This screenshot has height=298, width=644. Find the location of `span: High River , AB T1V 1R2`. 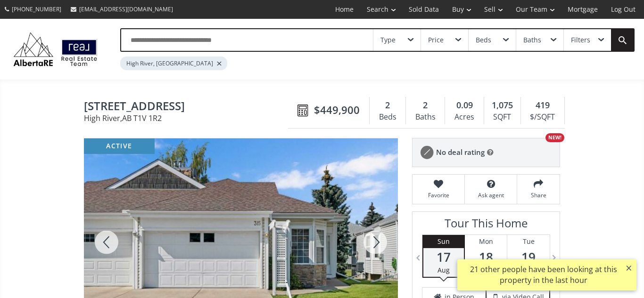

span: High River , AB T1V 1R2 is located at coordinates (188, 118).